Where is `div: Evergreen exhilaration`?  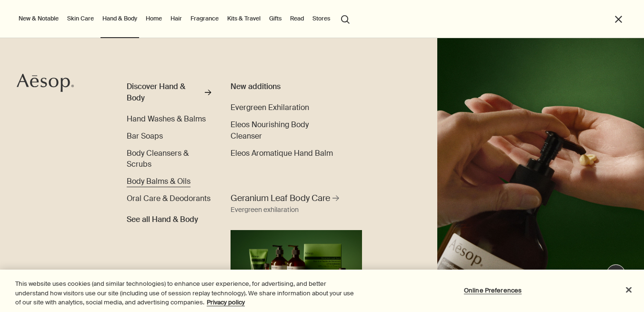 div: Evergreen exhilaration is located at coordinates (264, 210).